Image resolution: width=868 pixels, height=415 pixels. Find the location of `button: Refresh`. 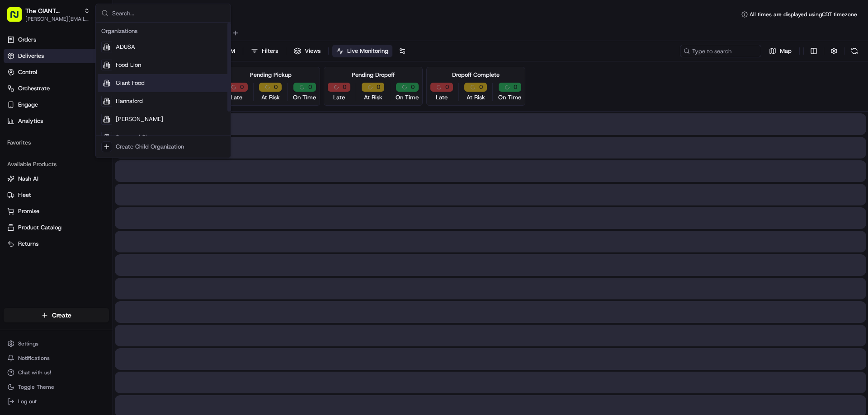

button: Refresh is located at coordinates (855, 51).